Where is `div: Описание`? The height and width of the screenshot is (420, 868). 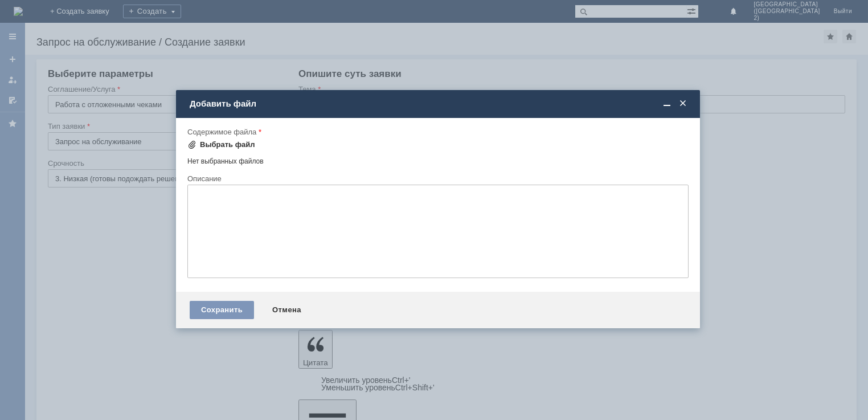 div: Описание is located at coordinates (437, 179).